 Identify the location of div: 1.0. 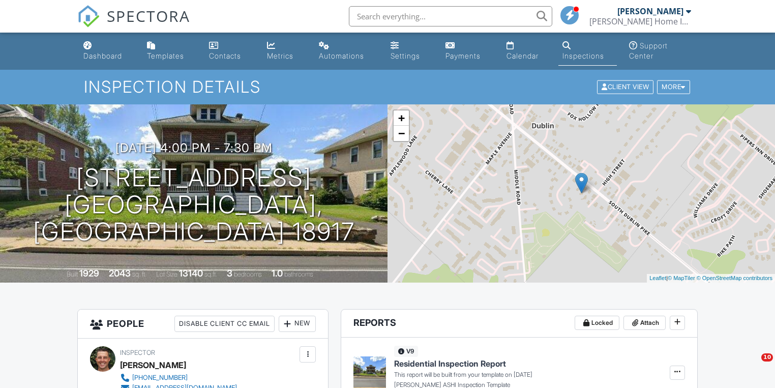
(277, 273).